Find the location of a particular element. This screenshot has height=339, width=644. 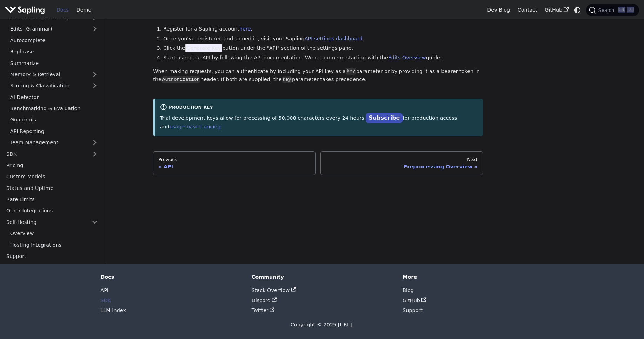

a: Contact is located at coordinates (527, 10).